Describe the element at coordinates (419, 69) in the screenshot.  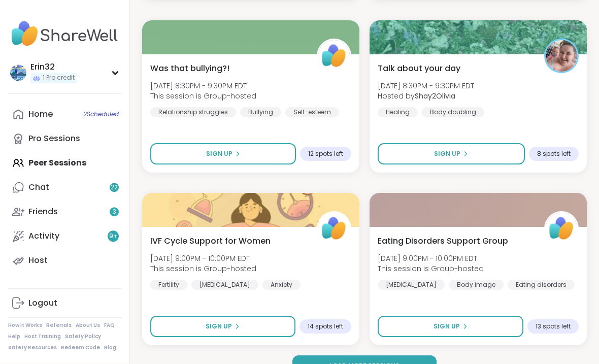
I see `span: Talk about your day` at that location.